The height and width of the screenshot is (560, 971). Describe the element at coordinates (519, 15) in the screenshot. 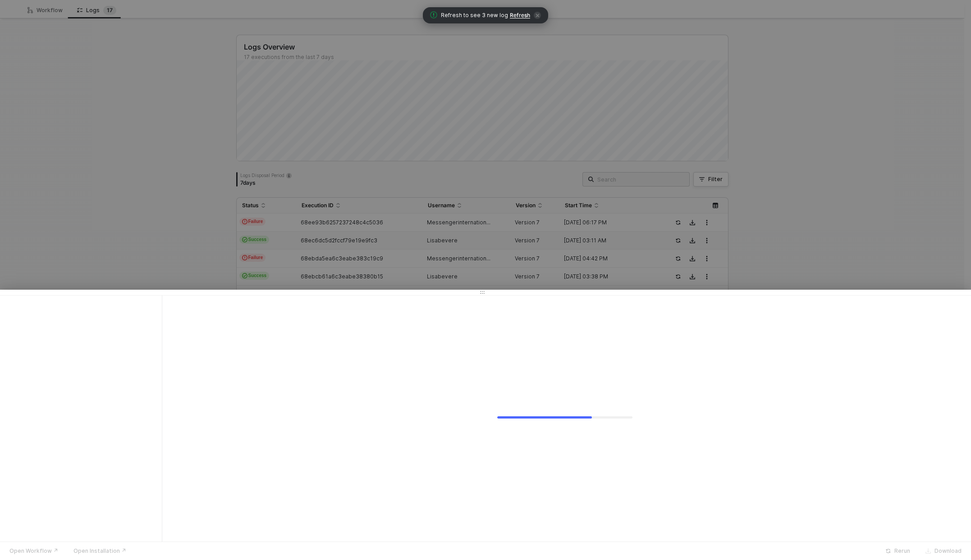

I see `span: Refresh` at that location.